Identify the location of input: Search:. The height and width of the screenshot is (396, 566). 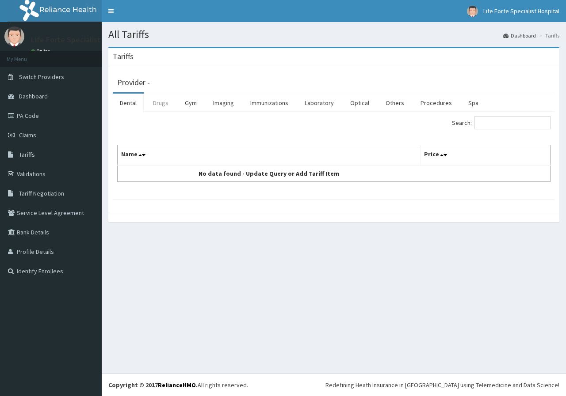
(512, 123).